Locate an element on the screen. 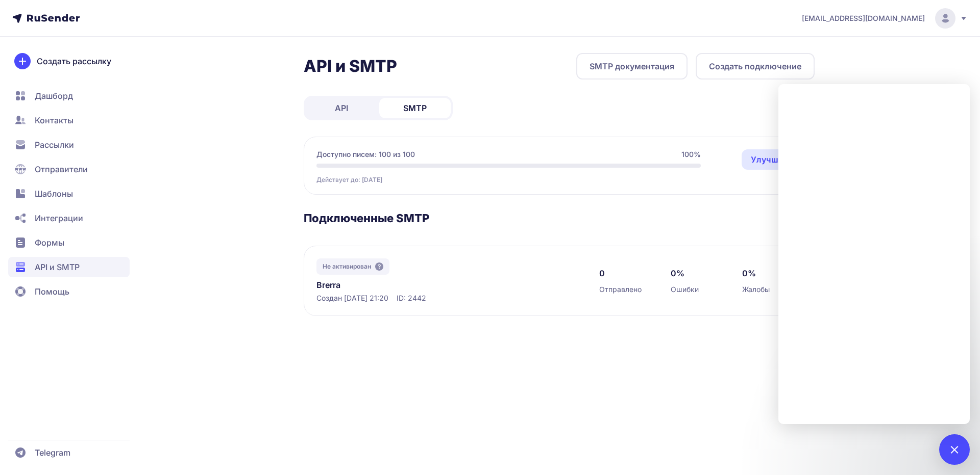 The height and width of the screenshot is (475, 980). span: 0 is located at coordinates (602, 273).